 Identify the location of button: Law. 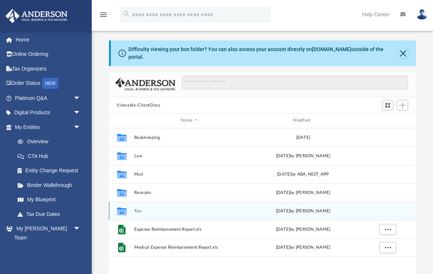
(189, 155).